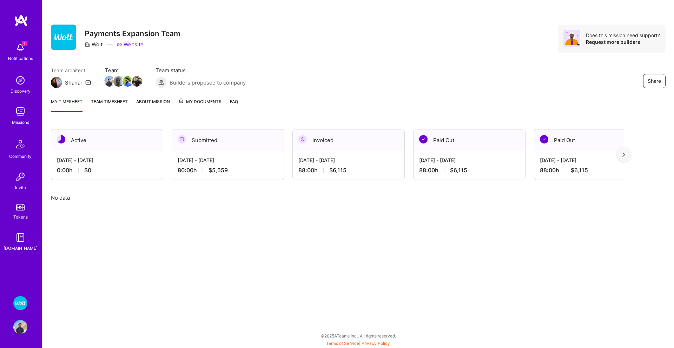 The image size is (674, 348). What do you see at coordinates (624, 155) in the screenshot?
I see `img: right` at bounding box center [624, 155].